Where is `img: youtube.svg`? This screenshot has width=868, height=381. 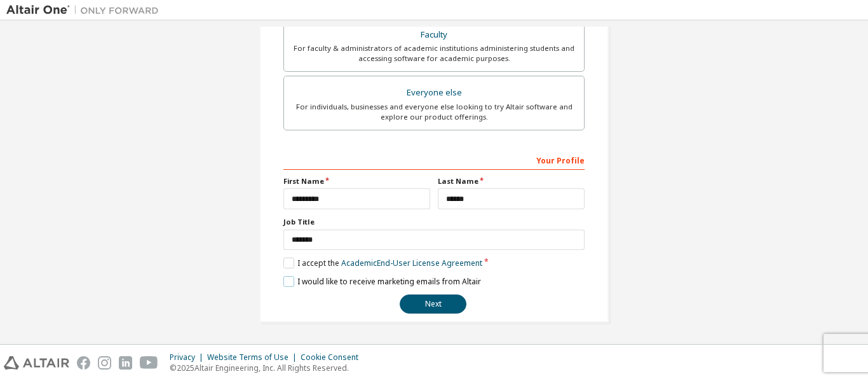 img: youtube.svg is located at coordinates (148, 362).